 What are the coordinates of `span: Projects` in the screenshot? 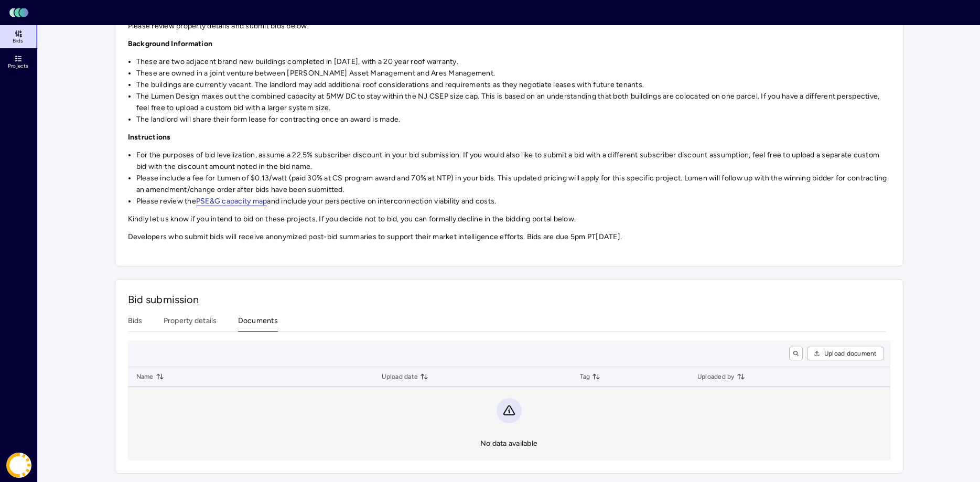 It's located at (18, 66).